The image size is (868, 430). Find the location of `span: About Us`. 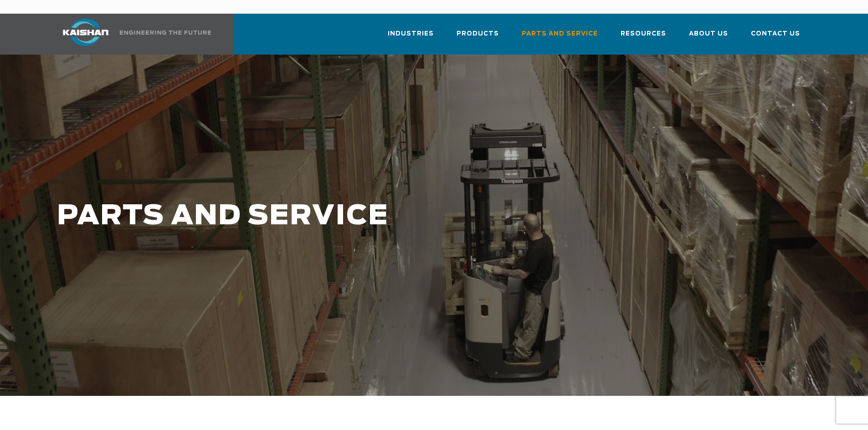

span: About Us is located at coordinates (708, 34).